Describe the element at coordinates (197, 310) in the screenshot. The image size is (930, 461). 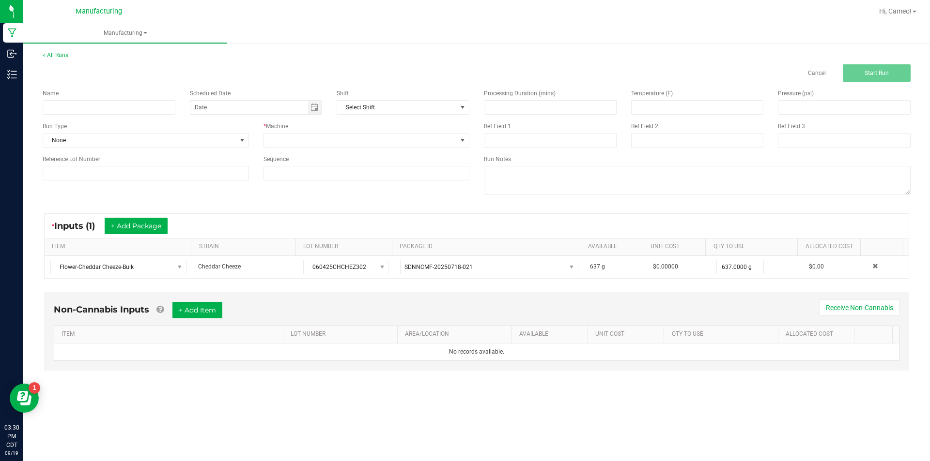
I see `button: + Add Item` at that location.